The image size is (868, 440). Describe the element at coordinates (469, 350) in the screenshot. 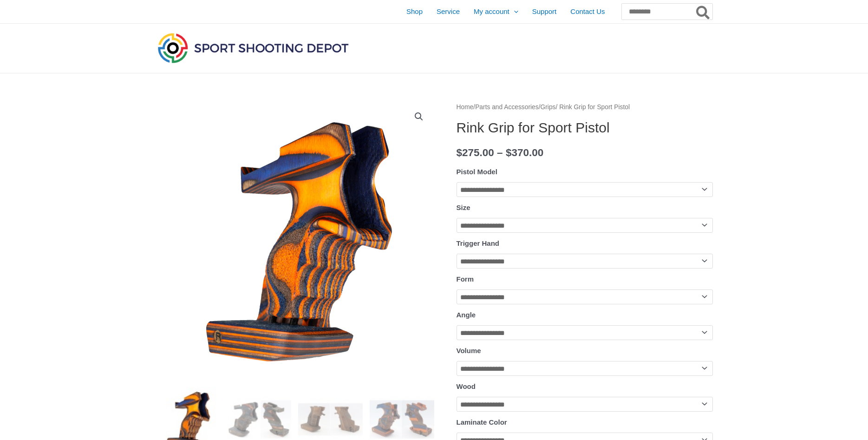

I see `label: Volume` at that location.